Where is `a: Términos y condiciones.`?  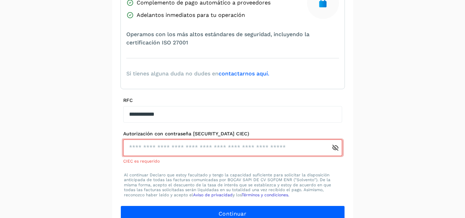 a: Términos y condiciones. is located at coordinates (265, 195).